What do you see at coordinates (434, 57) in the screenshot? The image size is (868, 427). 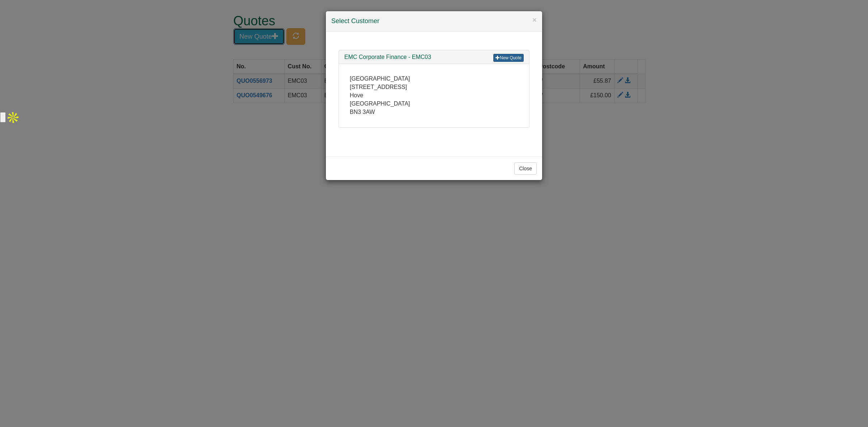 I see `h3: EMC Corporate Finance - EMC03` at bounding box center [434, 57].